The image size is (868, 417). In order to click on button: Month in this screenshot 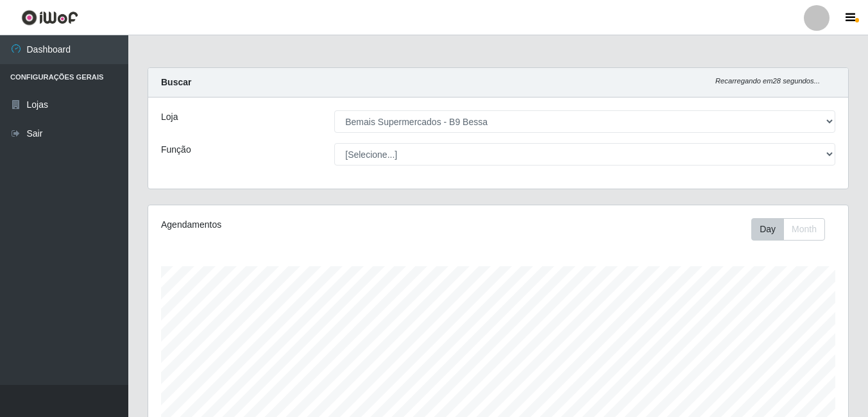, I will do `click(804, 229)`.